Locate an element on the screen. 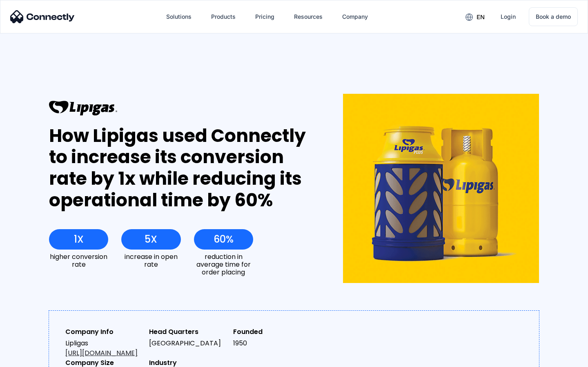 The width and height of the screenshot is (588, 367). div: Login is located at coordinates (508, 17).